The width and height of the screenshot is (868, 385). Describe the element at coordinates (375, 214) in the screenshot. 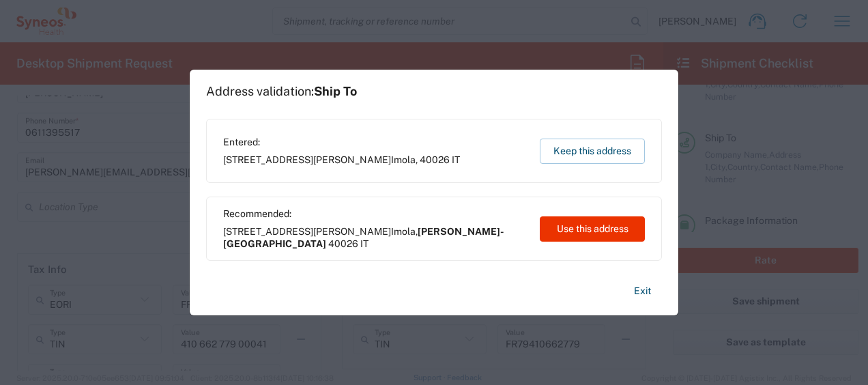

I see `span: Recommended:` at that location.